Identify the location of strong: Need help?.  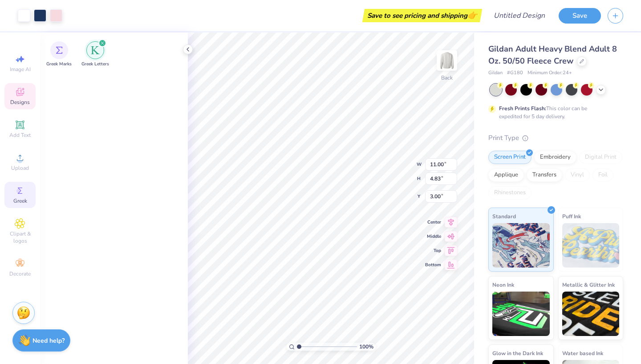
(48, 341).